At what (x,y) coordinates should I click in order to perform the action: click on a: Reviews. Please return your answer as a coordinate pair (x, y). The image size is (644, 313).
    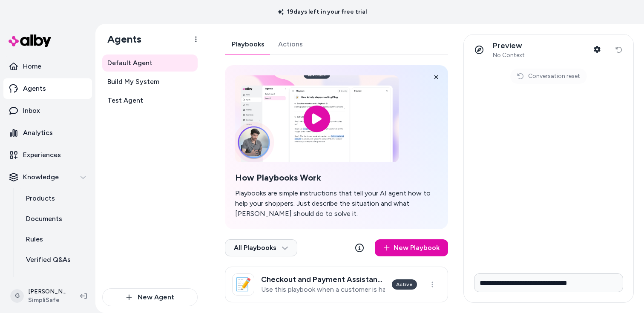
    Looking at the image, I should click on (55, 280).